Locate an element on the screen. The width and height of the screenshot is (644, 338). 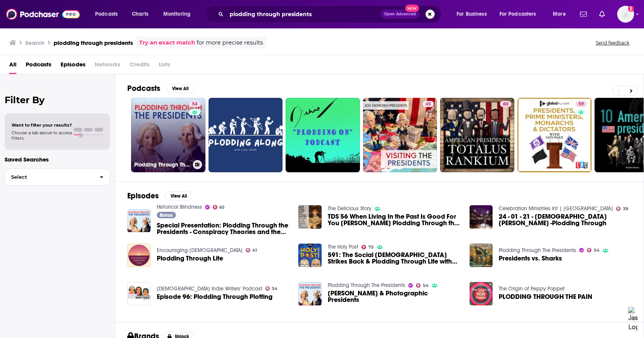
span: All is located at coordinates (13, 66).